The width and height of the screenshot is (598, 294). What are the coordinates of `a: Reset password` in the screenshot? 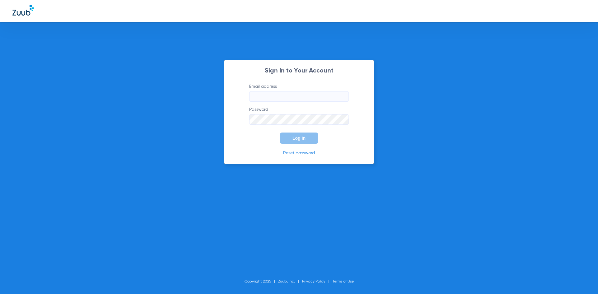 It's located at (299, 153).